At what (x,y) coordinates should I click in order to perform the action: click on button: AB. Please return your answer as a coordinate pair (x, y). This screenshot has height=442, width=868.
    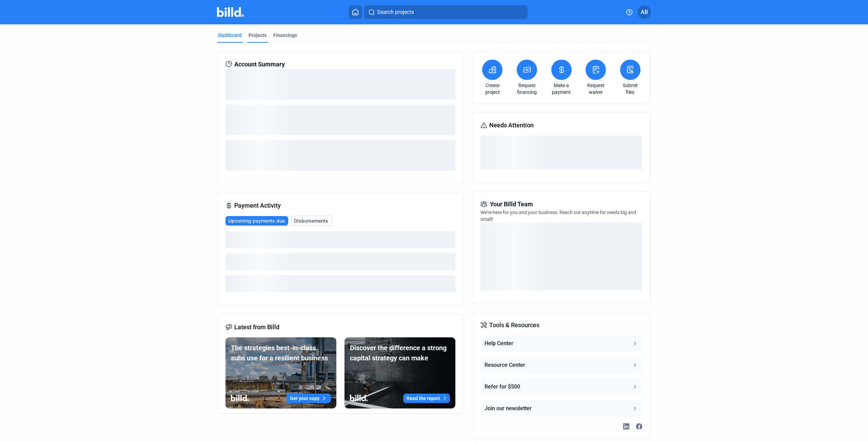
    Looking at the image, I should click on (644, 12).